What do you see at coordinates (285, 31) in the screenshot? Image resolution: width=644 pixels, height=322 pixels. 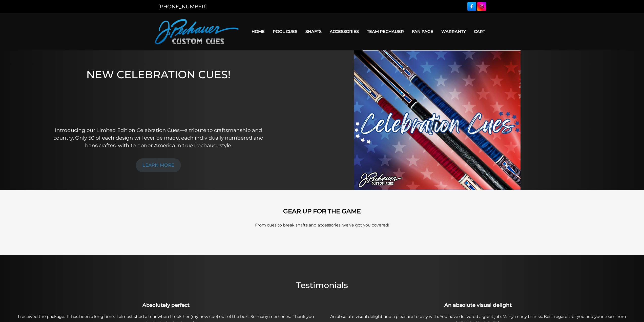 I see `a: Pool Cues` at bounding box center [285, 31].